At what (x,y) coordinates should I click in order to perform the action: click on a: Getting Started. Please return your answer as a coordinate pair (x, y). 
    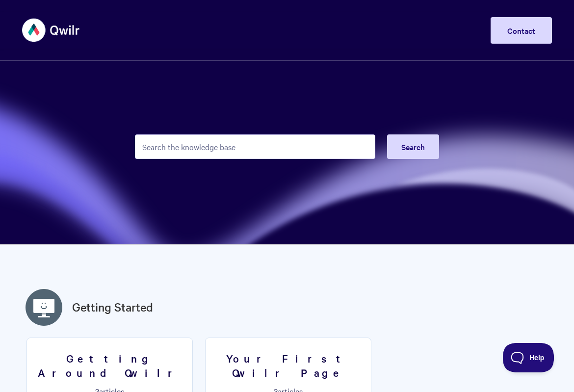
    Looking at the image, I should click on (113, 307).